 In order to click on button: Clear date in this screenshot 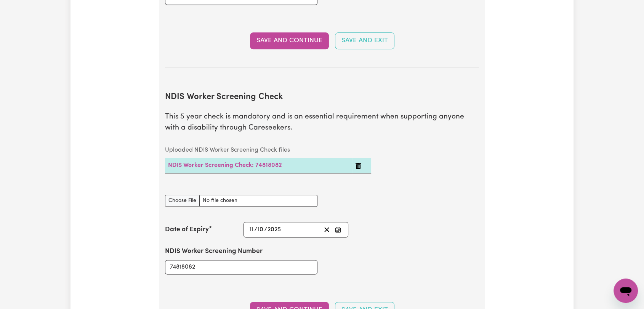, I will do `click(327, 230)`.